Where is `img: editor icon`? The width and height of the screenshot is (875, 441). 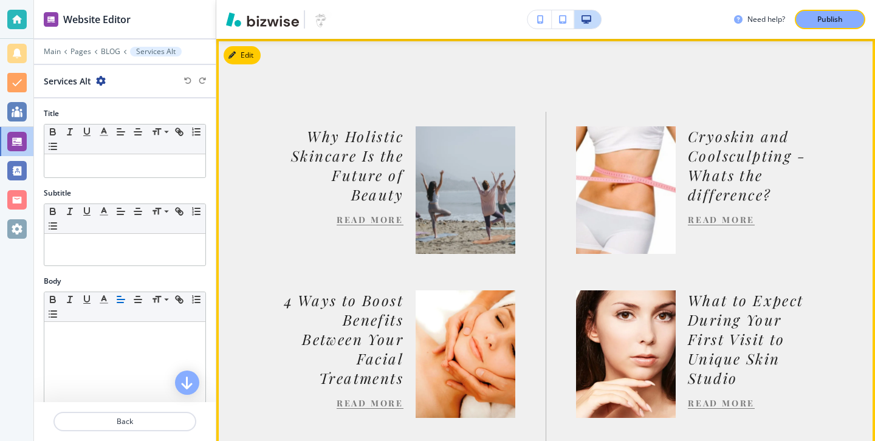 img: editor icon is located at coordinates (51, 19).